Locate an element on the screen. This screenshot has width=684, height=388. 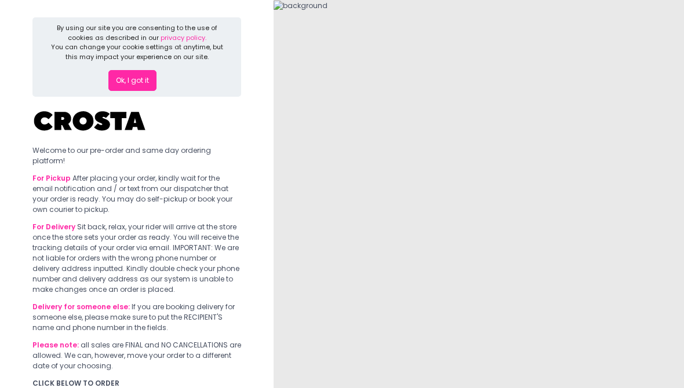
b: For Delivery is located at coordinates (54, 227).